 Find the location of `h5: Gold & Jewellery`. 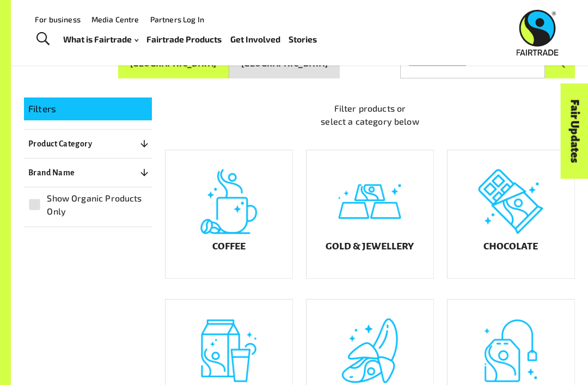

h5: Gold & Jewellery is located at coordinates (370, 247).